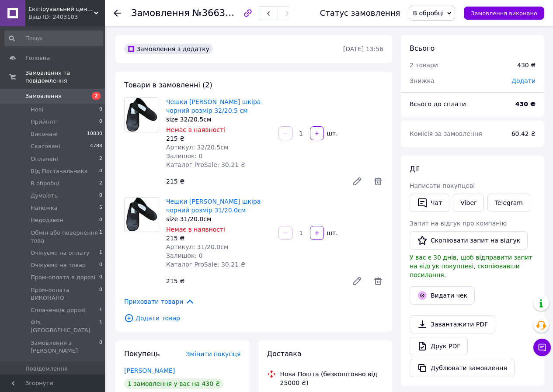 The height and width of the screenshot is (392, 553). Describe the element at coordinates (44, 196) in the screenshot. I see `span: Думають` at that location.